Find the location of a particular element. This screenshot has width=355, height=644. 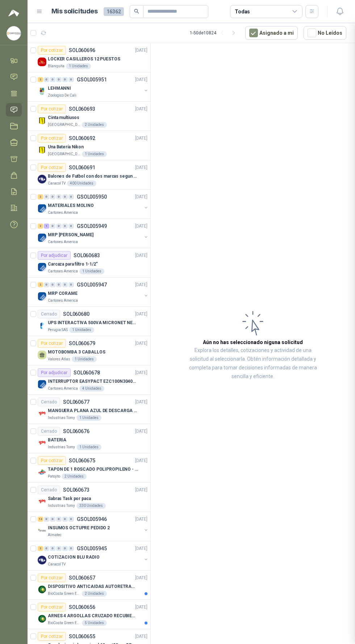

div: Todas is located at coordinates (242, 12).